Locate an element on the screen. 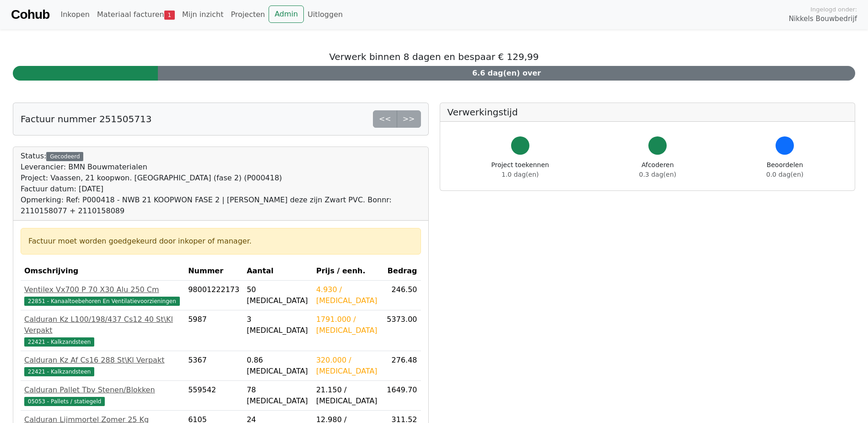  div: Gecodeerd is located at coordinates (65, 156).